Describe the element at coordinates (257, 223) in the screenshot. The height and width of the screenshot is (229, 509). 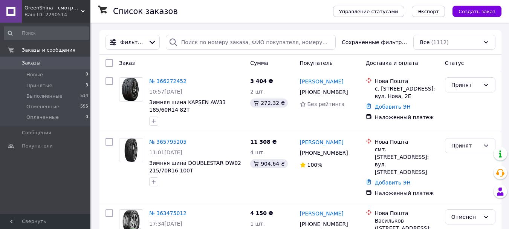
I see `span: 1 шт.` at that location.